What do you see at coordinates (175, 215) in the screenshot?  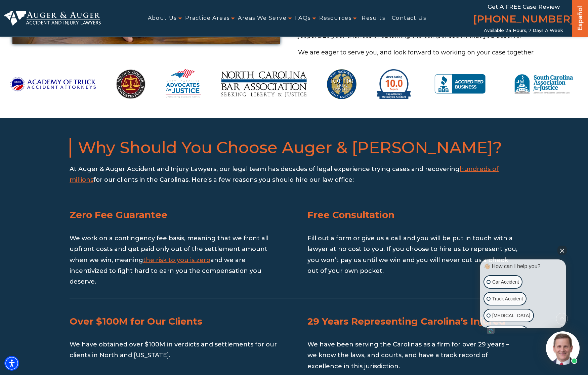 I see `h3: Zero Fee Guarantee` at bounding box center [175, 215].